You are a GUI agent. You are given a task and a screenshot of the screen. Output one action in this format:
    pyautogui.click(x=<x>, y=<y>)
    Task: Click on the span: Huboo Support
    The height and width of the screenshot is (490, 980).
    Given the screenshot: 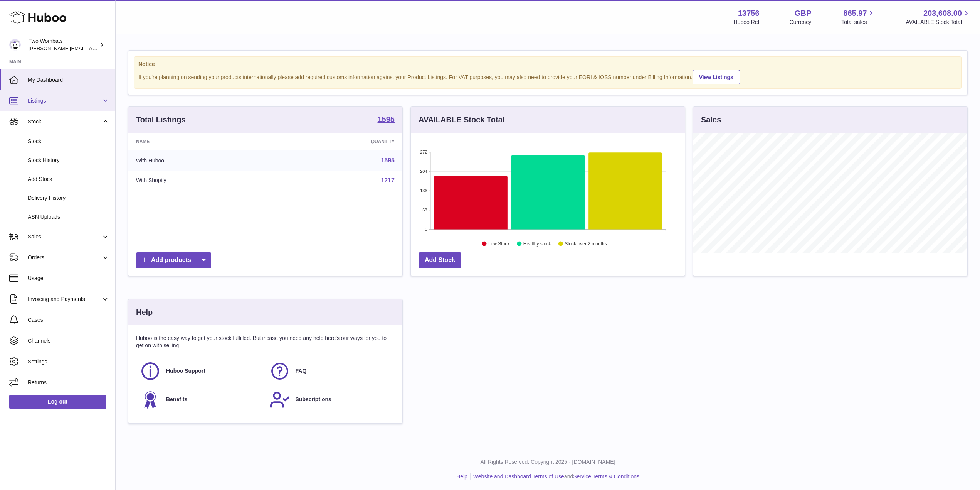 What is the action you would take?
    pyautogui.click(x=186, y=370)
    